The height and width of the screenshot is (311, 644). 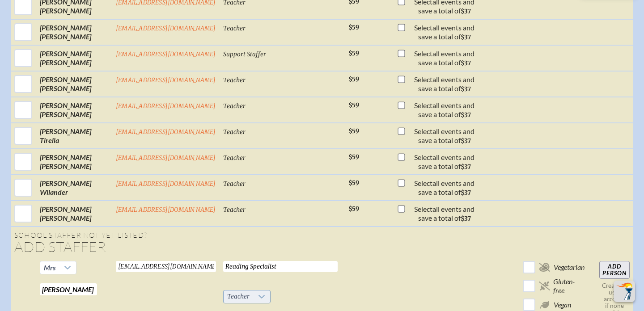 What do you see at coordinates (624, 292) in the screenshot?
I see `img: To the top` at bounding box center [624, 292].